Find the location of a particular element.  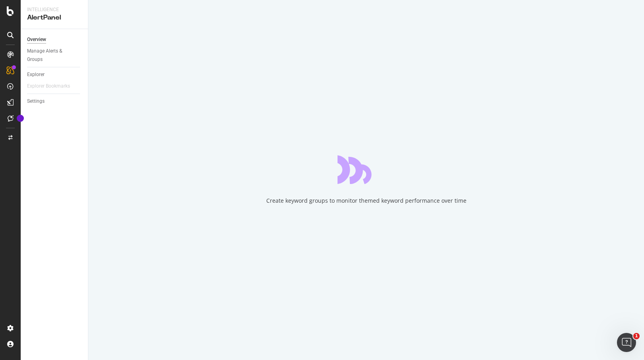

a: Explorer Bookmarks is located at coordinates (53, 86).